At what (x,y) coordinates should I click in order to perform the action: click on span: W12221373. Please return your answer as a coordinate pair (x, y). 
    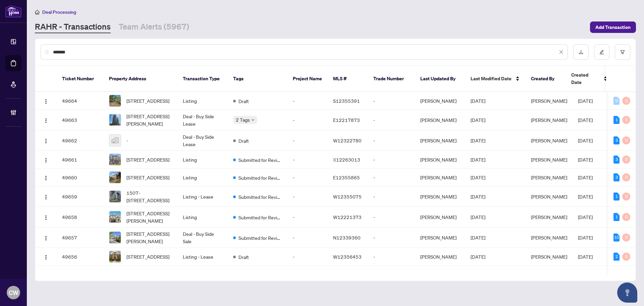
    Looking at the image, I should click on (347, 217).